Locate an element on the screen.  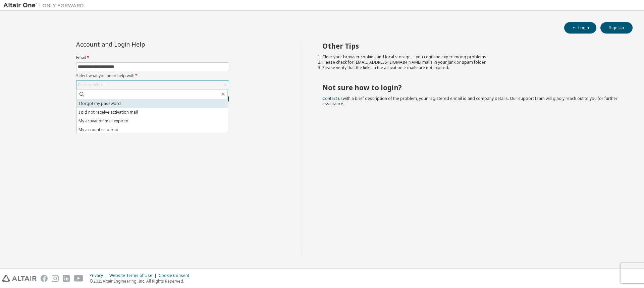
img: facebook.svg is located at coordinates (44, 278).